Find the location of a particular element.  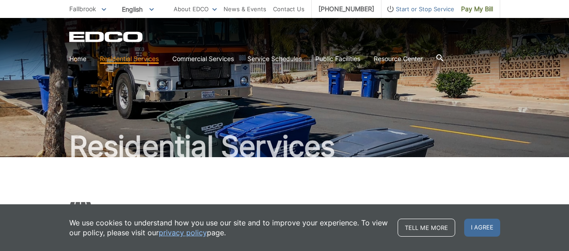

a: About EDCO is located at coordinates (195, 9).